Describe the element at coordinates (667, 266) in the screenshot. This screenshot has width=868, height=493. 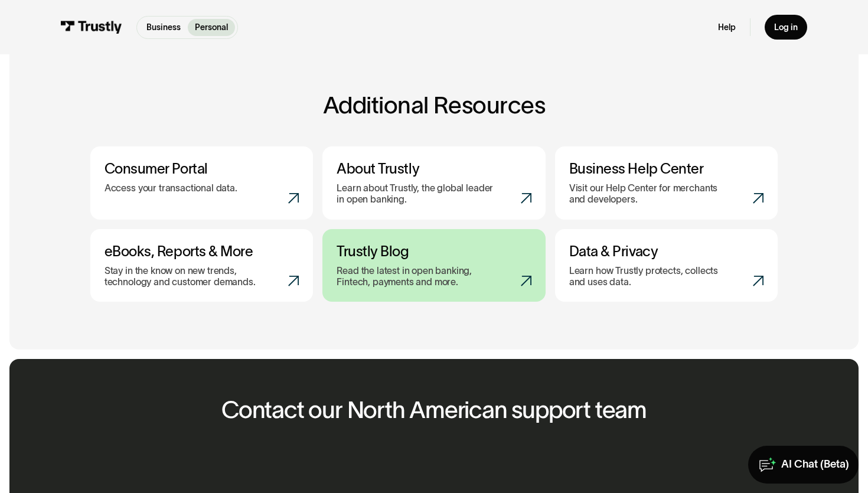
I see `a: Data & PrivacyLearn how Trustly protects, collects and uses data.` at that location.